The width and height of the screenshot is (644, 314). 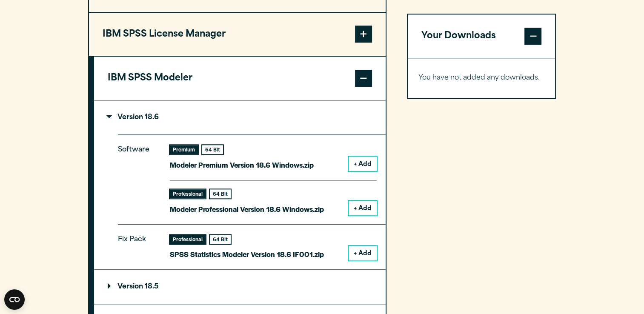 What do you see at coordinates (240, 118) in the screenshot?
I see `summary: Version 18.6` at bounding box center [240, 118].